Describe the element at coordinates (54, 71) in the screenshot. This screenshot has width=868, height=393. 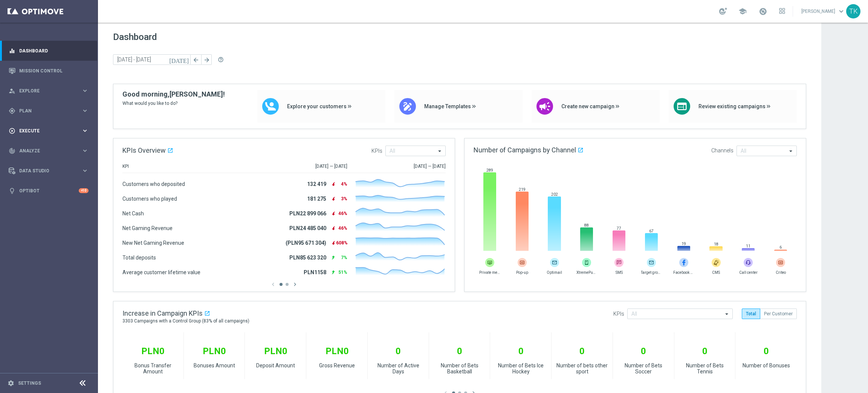
I see `a: Mission Control` at that location.